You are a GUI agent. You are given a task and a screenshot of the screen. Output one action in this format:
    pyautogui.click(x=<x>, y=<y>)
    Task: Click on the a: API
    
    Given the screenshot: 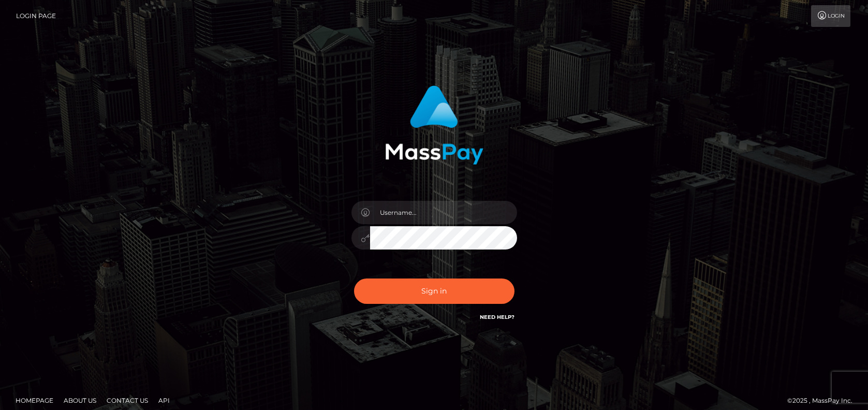 What is the action you would take?
    pyautogui.click(x=164, y=400)
    